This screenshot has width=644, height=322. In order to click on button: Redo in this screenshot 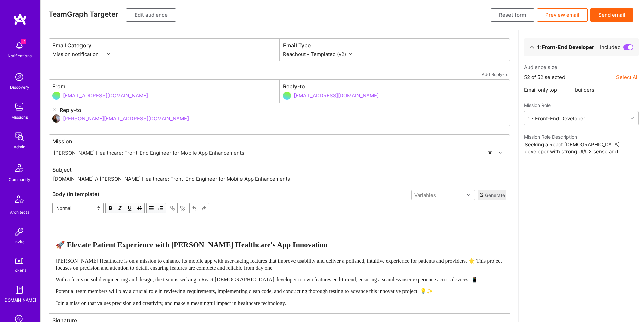, I will do `click(204, 208)`.